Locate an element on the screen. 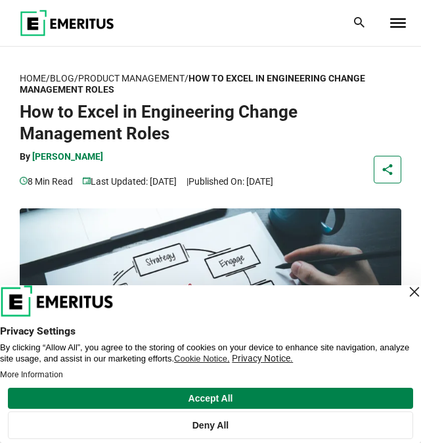 The height and width of the screenshot is (443, 421). a: Blog is located at coordinates (62, 78).